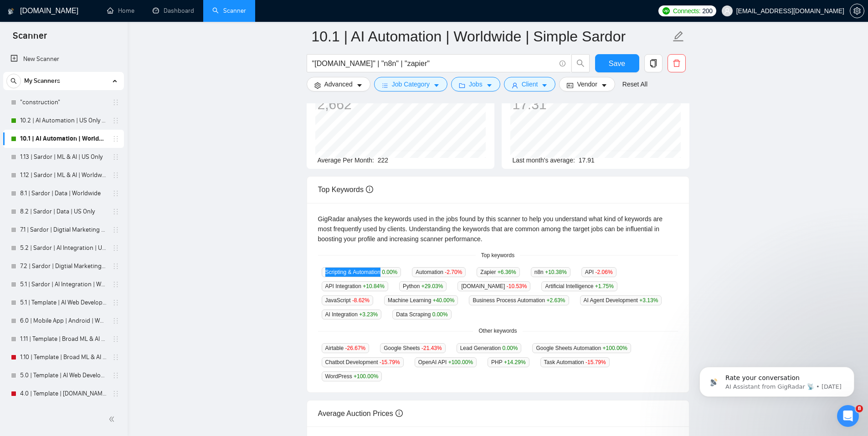 This screenshot has width=868, height=436. What do you see at coordinates (491, 36) in the screenshot?
I see `input: Scanner name...` at bounding box center [491, 36].